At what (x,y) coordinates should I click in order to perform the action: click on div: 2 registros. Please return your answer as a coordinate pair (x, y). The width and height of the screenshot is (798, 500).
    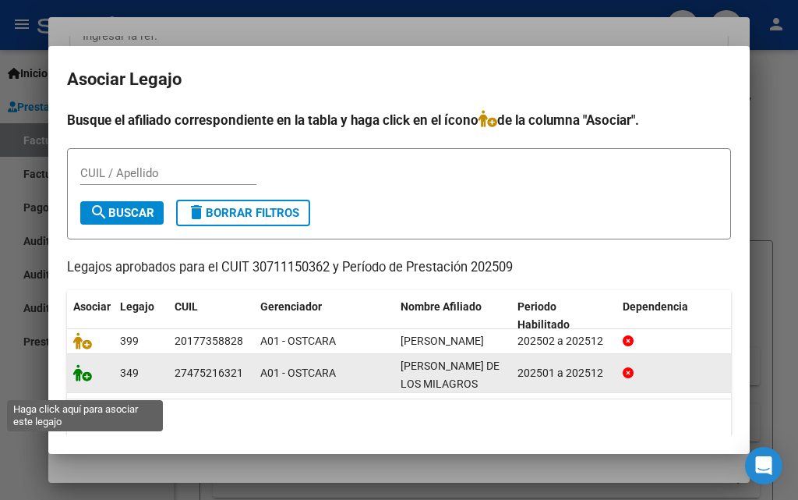
    Looking at the image, I should click on (399, 419).